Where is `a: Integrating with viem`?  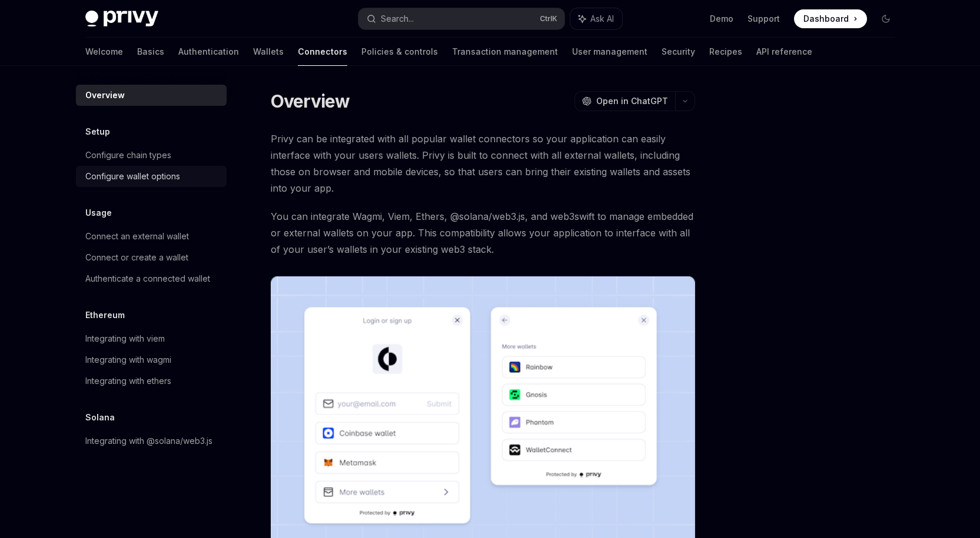
a: Integrating with viem is located at coordinates (151, 339).